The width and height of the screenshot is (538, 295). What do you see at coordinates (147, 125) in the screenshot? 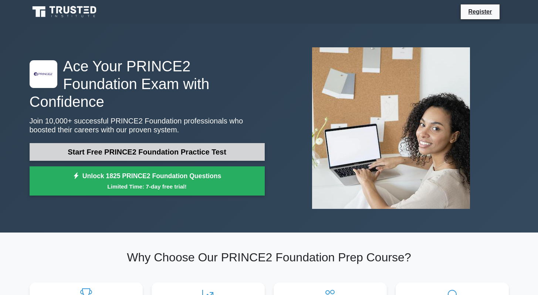
I see `p: Join 10,000+ successful PRINCE2 Foundation professionals who boosted their careers with our prove...` at bounding box center [147, 125].